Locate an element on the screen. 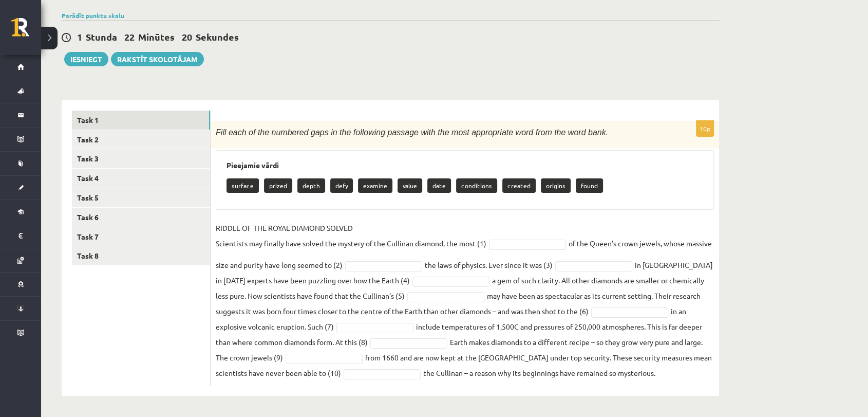 The width and height of the screenshot is (868, 417). span: Fill each of the numbered gaps in the following passage with the most appropriate word from the w... is located at coordinates (412, 132).